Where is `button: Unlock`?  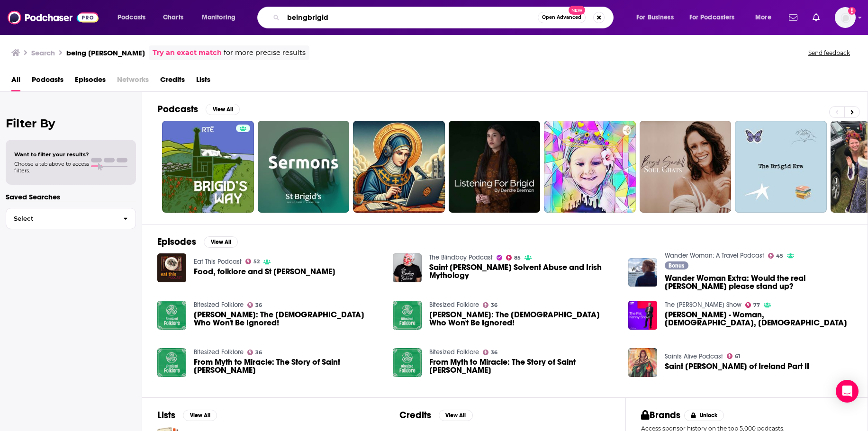
button: Unlock is located at coordinates (704, 415).